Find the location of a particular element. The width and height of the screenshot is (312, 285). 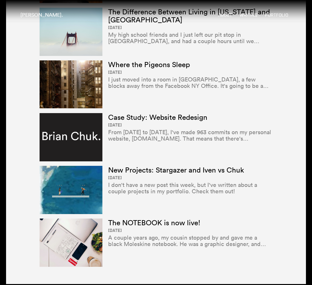

a: Portfolio is located at coordinates (277, 15).